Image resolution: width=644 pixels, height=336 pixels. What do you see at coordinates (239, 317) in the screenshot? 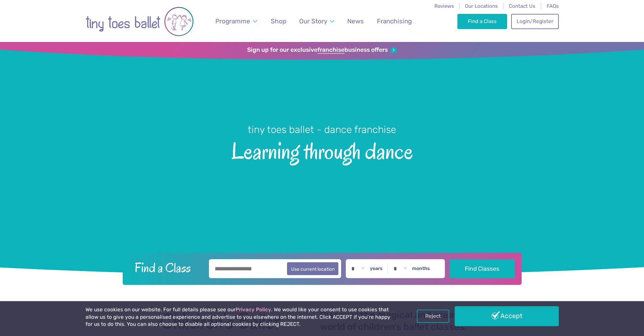
I see `p: We use cookies on our website. For full details please see our . We would like your consent to us...` at bounding box center [239, 317].